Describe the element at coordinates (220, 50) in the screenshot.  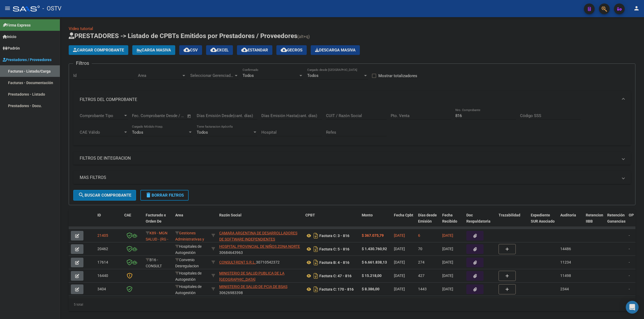
I see `button: EXCEL` at that location.